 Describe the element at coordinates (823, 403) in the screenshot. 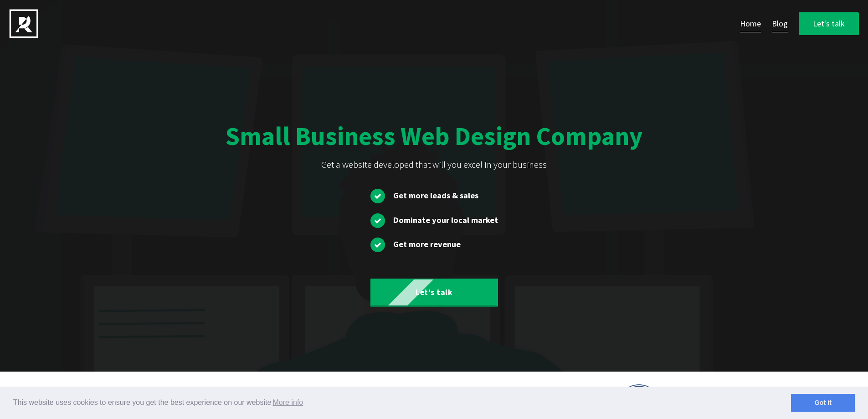

I see `a: dismiss cookie message` at that location.